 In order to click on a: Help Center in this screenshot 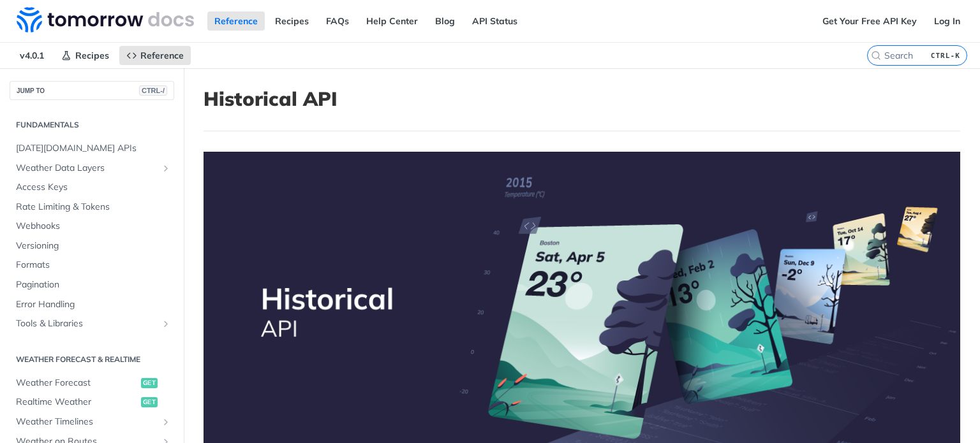, I will do `click(392, 21)`.